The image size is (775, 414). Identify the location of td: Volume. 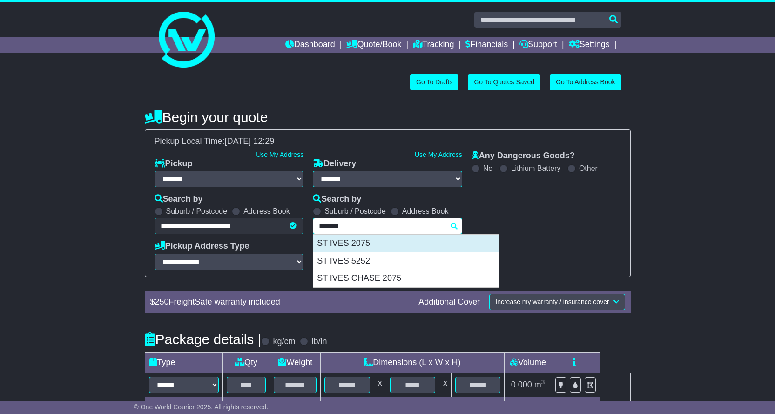
(528, 362).